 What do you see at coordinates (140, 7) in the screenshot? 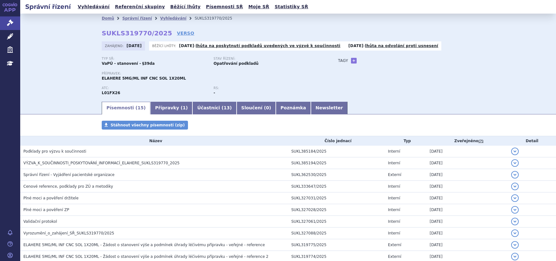
I see `a: Referenční skupiny` at bounding box center [140, 7].